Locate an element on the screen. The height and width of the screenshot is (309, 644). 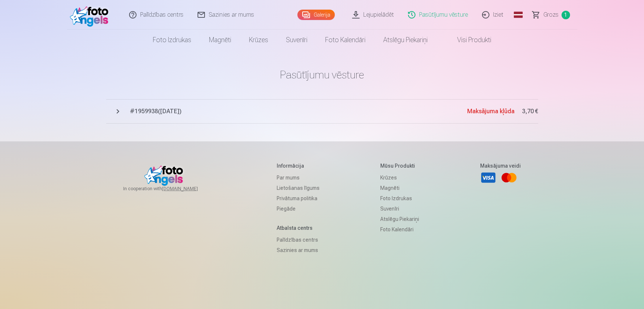
span: 3,70 € is located at coordinates (530, 112).